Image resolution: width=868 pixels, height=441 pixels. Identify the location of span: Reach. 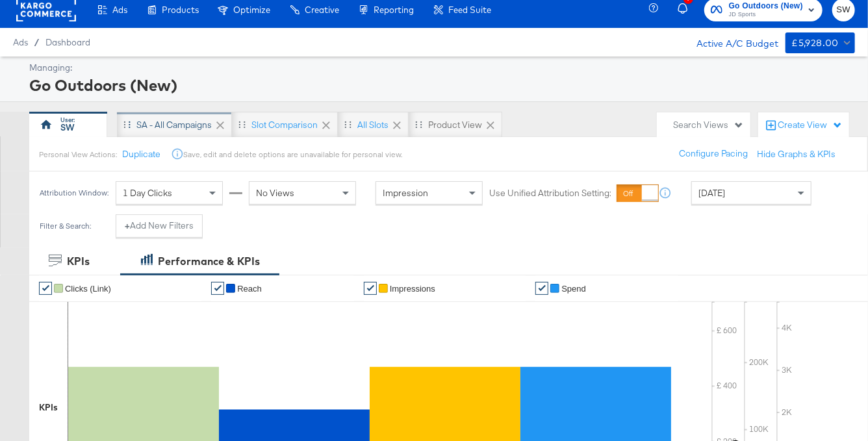
(250, 289).